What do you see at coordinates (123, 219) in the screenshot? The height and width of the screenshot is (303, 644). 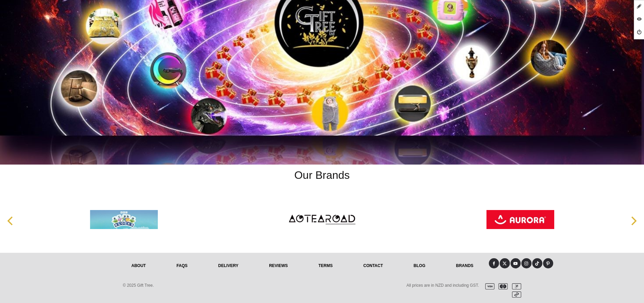 I see `img: Alphablocks` at bounding box center [123, 219].